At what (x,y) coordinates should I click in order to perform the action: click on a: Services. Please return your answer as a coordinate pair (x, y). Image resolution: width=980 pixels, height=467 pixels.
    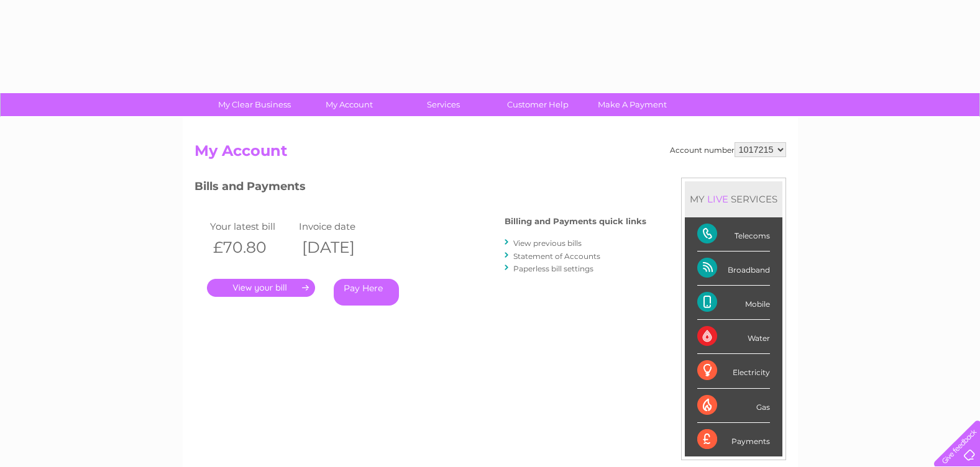
    Looking at the image, I should click on (443, 104).